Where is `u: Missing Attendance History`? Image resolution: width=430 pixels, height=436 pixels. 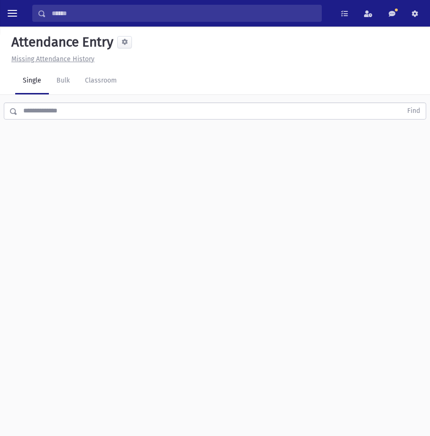
u: Missing Attendance History is located at coordinates (53, 59).